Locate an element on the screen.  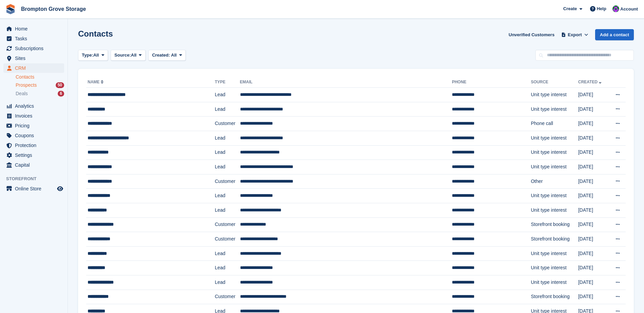
span: Settings is located at coordinates (35, 155).